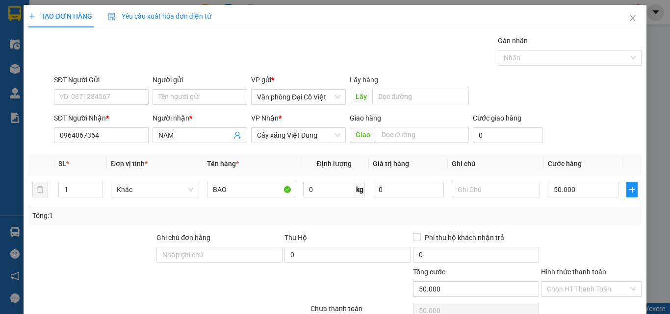 This screenshot has width=670, height=314. Describe the element at coordinates (60, 16) in the screenshot. I see `span: TẠO ĐƠN HÀNG` at that location.